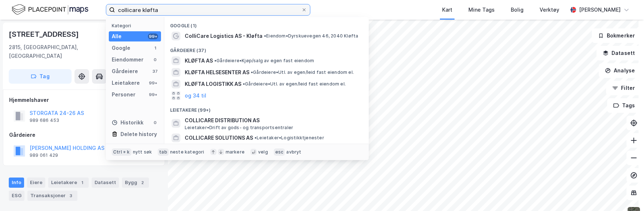  Describe the element at coordinates (481, 10) in the screenshot. I see `div: Mine Tags` at that location.